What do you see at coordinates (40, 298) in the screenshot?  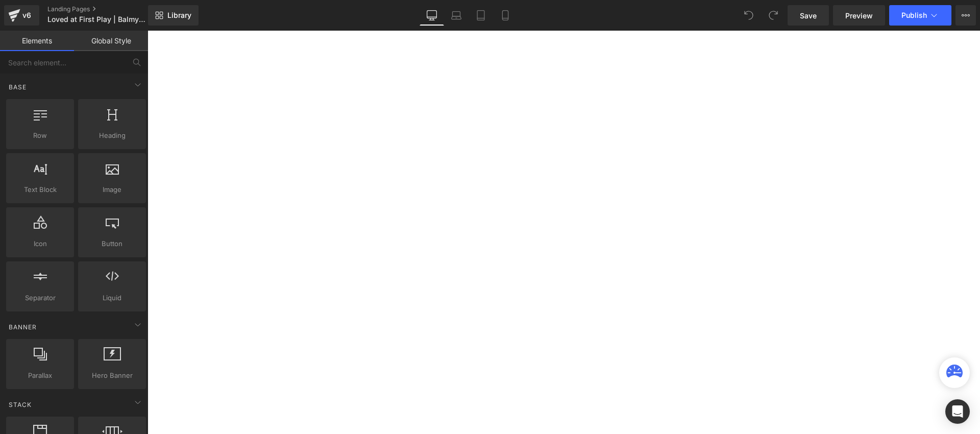 I see `span: Separator` at bounding box center [40, 298].